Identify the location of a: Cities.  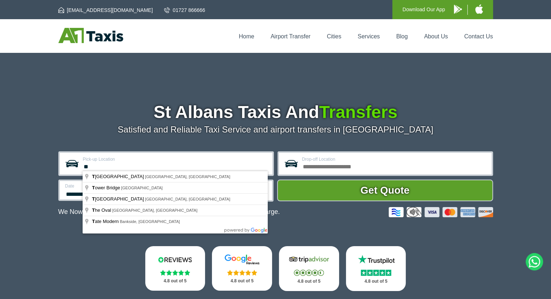
(334, 36).